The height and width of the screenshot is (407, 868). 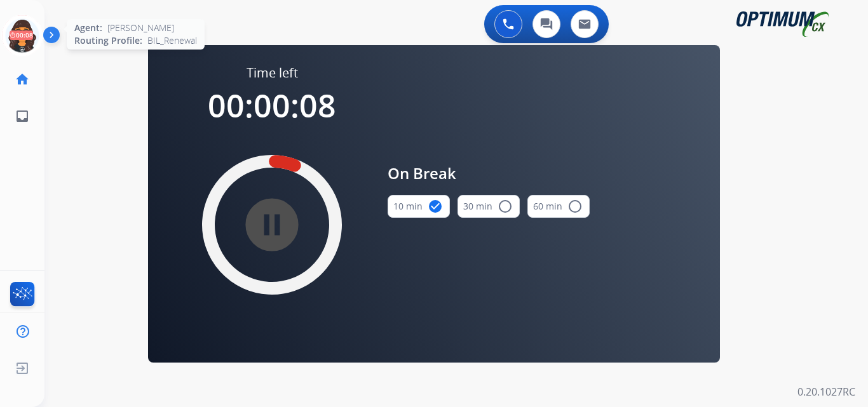 What do you see at coordinates (435, 206) in the screenshot?
I see `mat-icon: check_circle` at bounding box center [435, 206].